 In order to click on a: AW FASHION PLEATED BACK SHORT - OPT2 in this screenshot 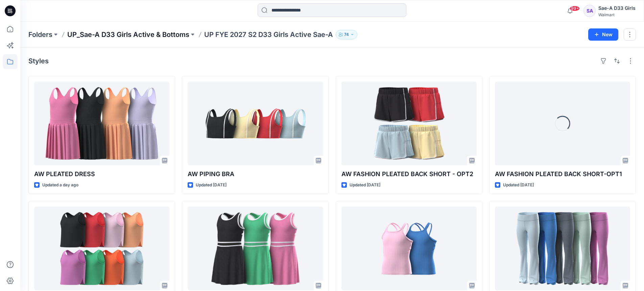, I will do `click(410, 123)`.